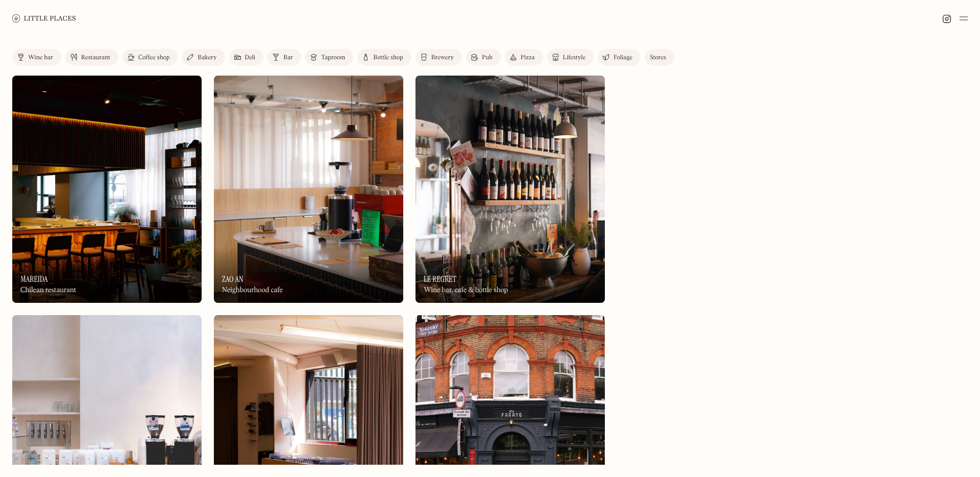 This screenshot has width=980, height=477. What do you see at coordinates (658, 57) in the screenshot?
I see `div: Stores` at bounding box center [658, 57].